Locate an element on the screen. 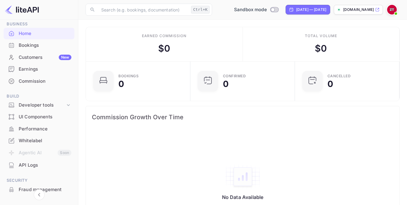  div: CustomersNew is located at coordinates (39, 57).